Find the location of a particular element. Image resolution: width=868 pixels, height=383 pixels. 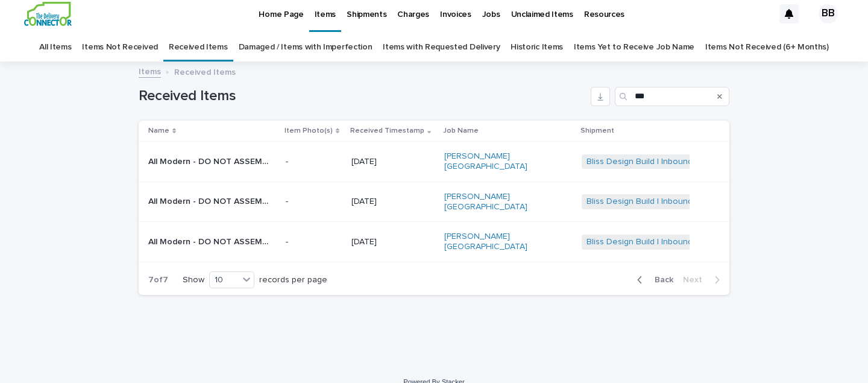

button: Next is located at coordinates (704, 280).